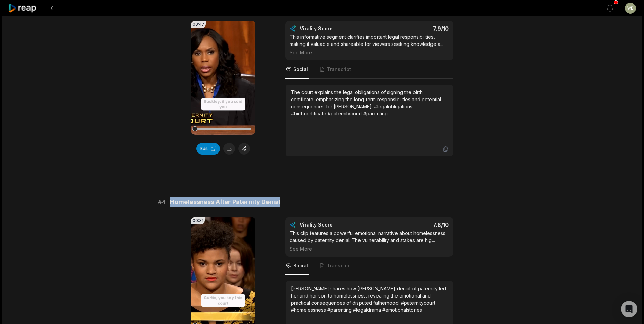 The width and height of the screenshot is (644, 324). What do you see at coordinates (629, 309) in the screenshot?
I see `div: Open Intercom Messenger` at bounding box center [629, 309].